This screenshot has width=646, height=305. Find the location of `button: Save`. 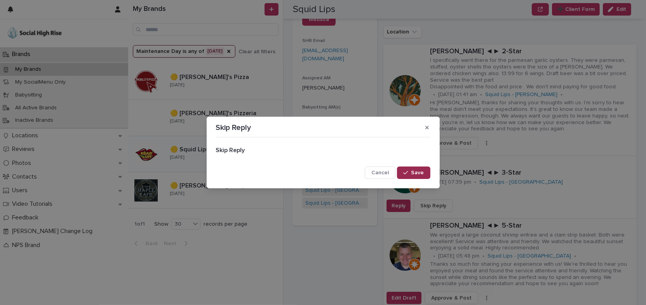

button: Save is located at coordinates (413, 173).